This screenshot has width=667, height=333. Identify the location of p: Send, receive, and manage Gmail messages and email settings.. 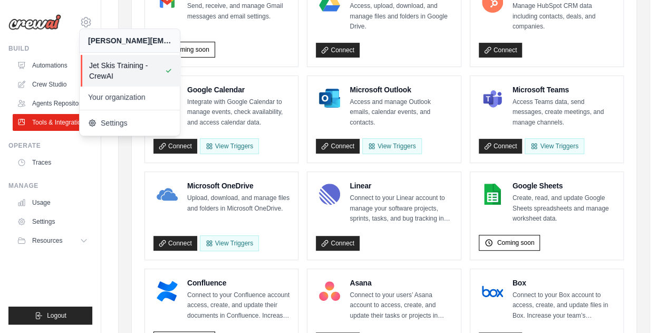
(238, 11).